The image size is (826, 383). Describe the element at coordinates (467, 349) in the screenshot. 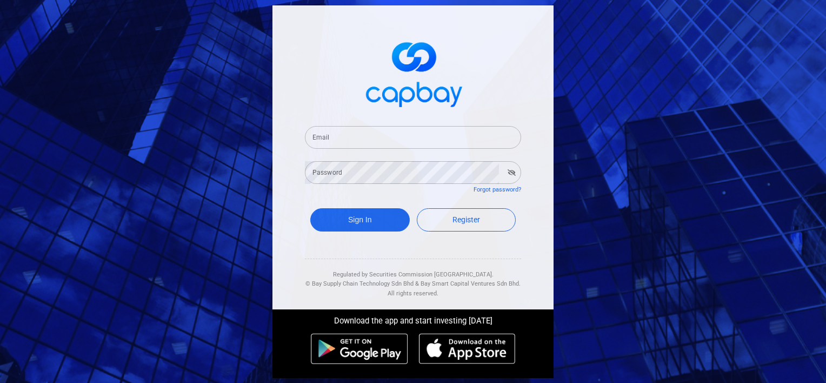

I see `img: ios` at that location.